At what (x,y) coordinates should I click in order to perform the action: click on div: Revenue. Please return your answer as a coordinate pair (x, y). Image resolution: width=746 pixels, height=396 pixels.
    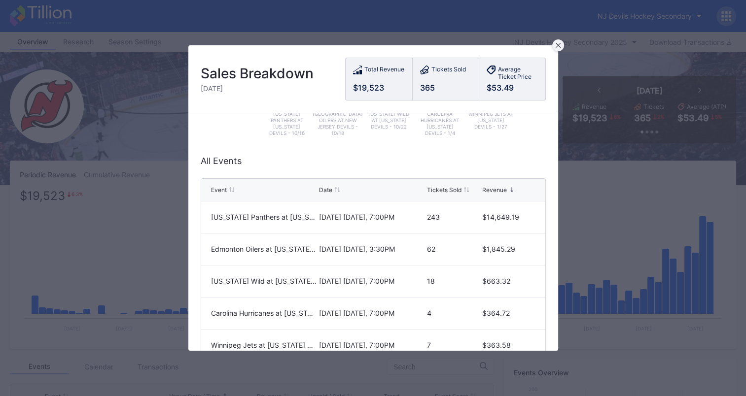
    Looking at the image, I should click on (494, 190).